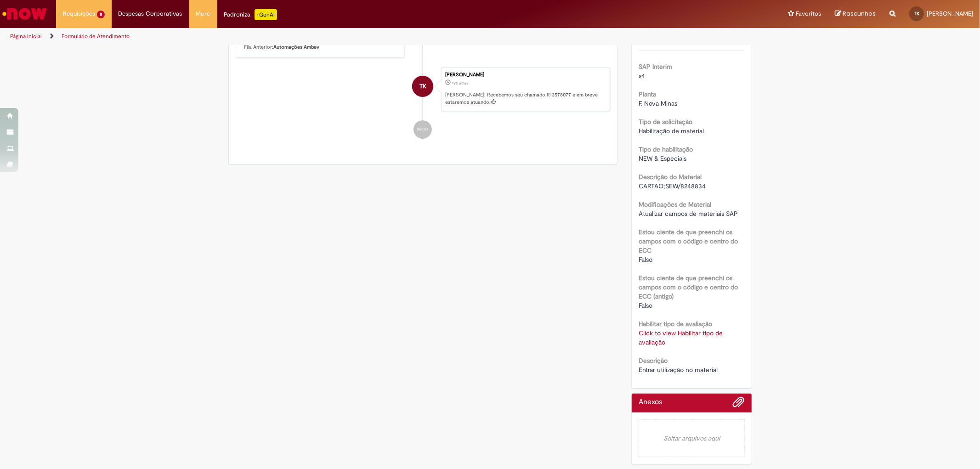 The height and width of the screenshot is (469, 980). Describe the element at coordinates (739, 404) in the screenshot. I see `button: Adicionar anexos` at that location.